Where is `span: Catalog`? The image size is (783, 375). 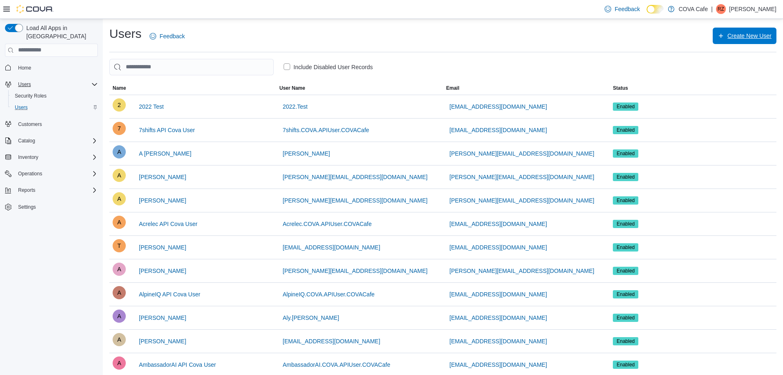
span: Catalog is located at coordinates (56, 141).